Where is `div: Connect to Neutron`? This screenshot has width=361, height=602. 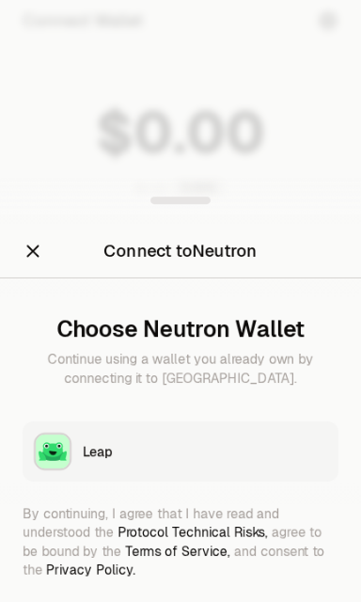
div: Connect to Neutron is located at coordinates (181, 251).